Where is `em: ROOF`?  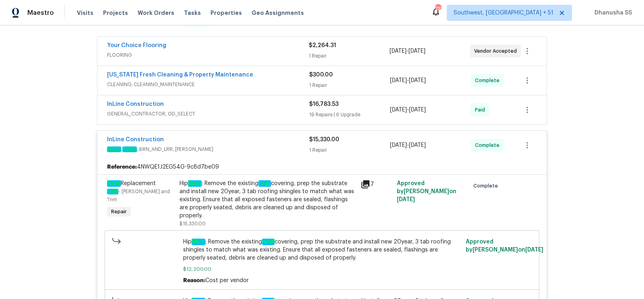 em: ROOF is located at coordinates (130, 149).